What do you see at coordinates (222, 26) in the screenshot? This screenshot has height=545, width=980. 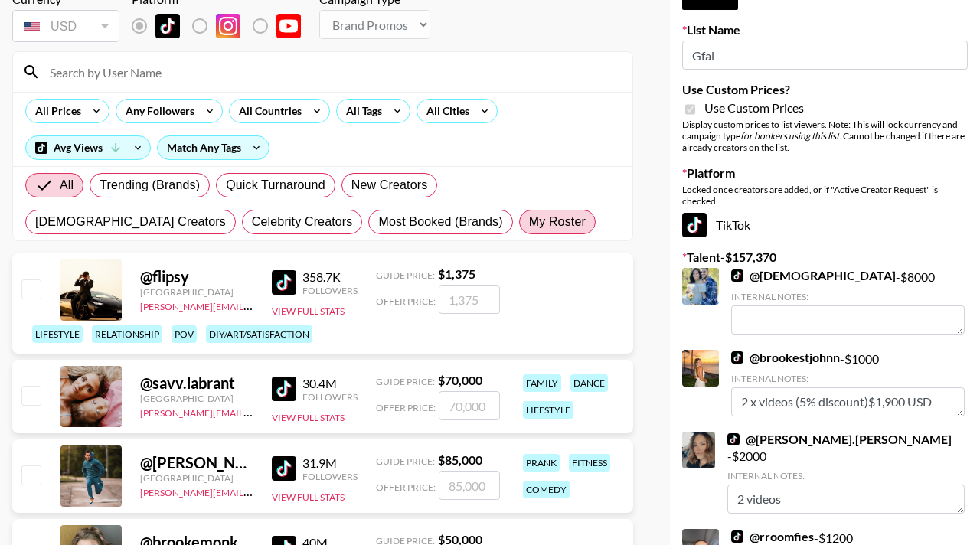 I see `div: List locked to TikTok.` at bounding box center [222, 26].